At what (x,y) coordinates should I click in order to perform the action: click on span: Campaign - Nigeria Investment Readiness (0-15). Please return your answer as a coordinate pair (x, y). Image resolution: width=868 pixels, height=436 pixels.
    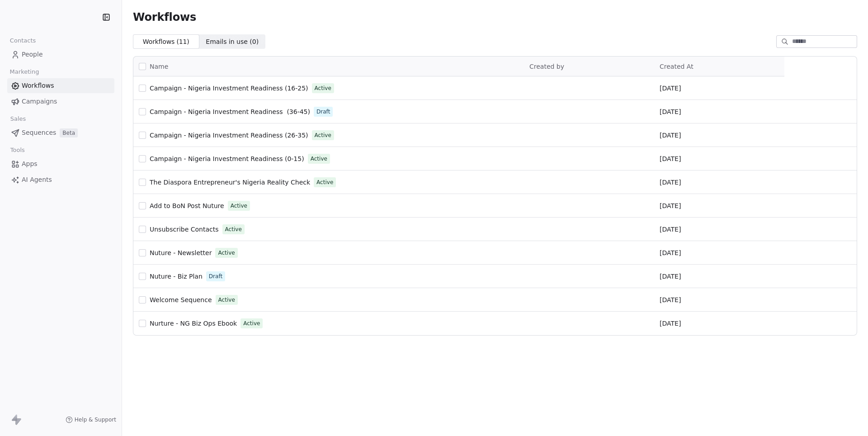
    Looking at the image, I should click on (227, 159).